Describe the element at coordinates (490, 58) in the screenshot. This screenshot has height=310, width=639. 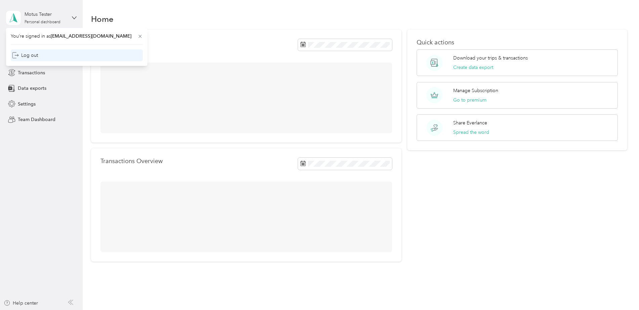
I see `p: Download your trips & transactions` at that location.